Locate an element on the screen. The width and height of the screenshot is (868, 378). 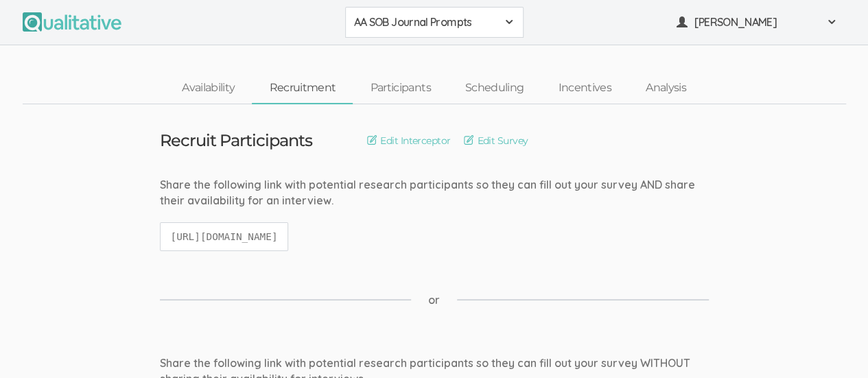
a: Recruitment is located at coordinates (302, 88).